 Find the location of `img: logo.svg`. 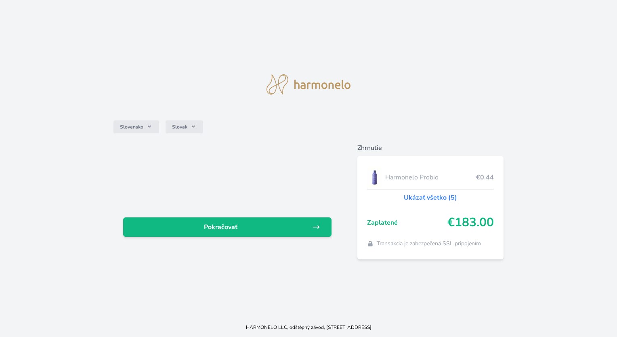

img: logo.svg is located at coordinates (309, 84).